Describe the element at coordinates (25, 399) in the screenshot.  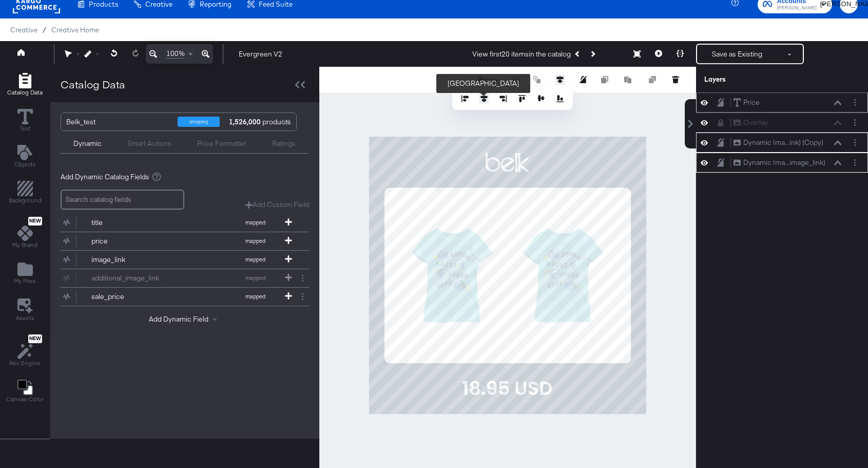
I see `span: Canvas Color` at that location.